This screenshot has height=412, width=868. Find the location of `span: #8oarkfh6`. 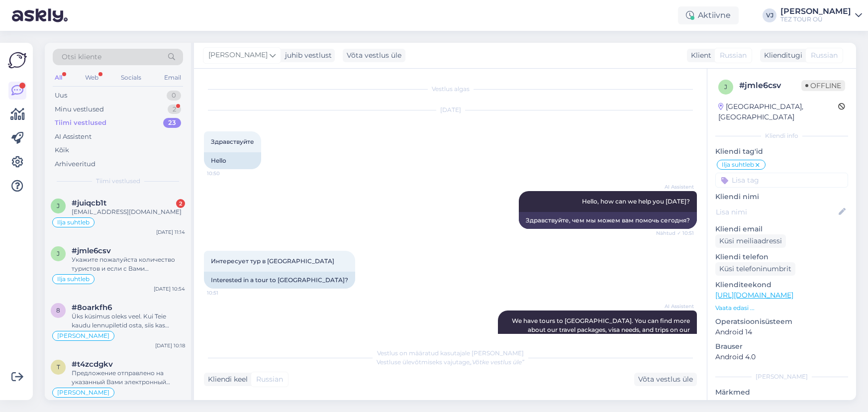

span: #8oarkfh6 is located at coordinates (92, 307).